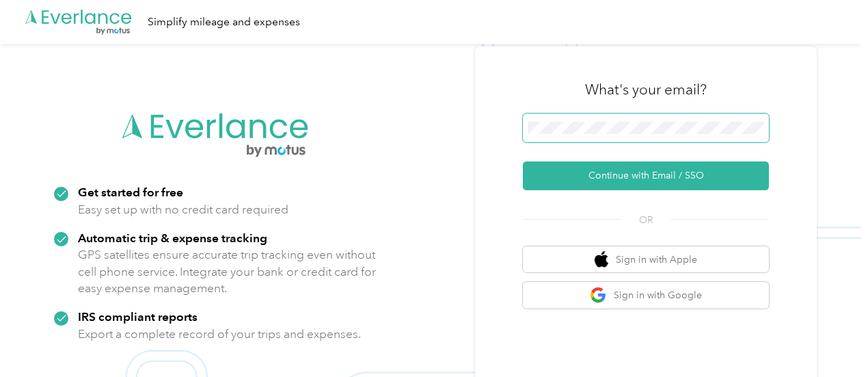 This screenshot has height=377, width=868. Describe the element at coordinates (227, 271) in the screenshot. I see `p: GPS satellites ensure accurate trip tracking even without cell phone service. Integrate your bank...` at that location.